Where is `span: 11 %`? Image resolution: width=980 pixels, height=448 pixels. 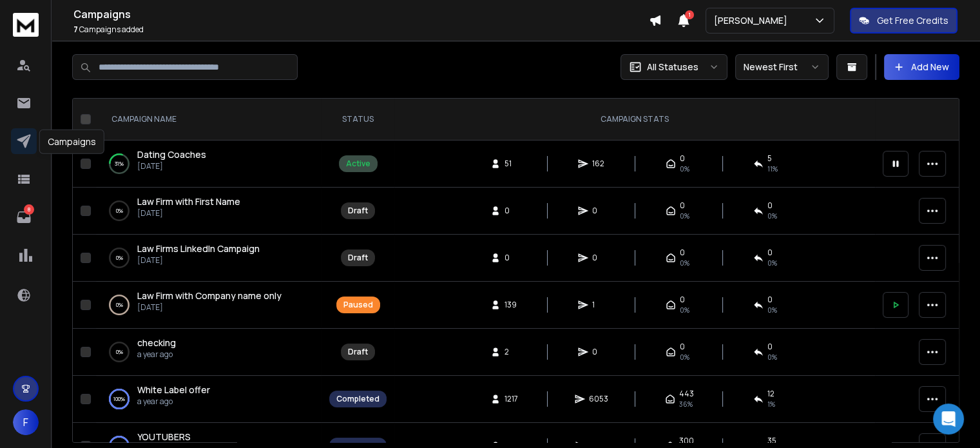
span: 11 % is located at coordinates (773, 169).